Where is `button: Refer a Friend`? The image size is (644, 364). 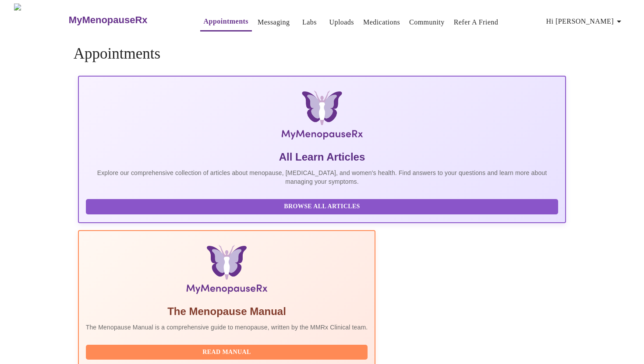
button: Refer a Friend is located at coordinates (476, 22).